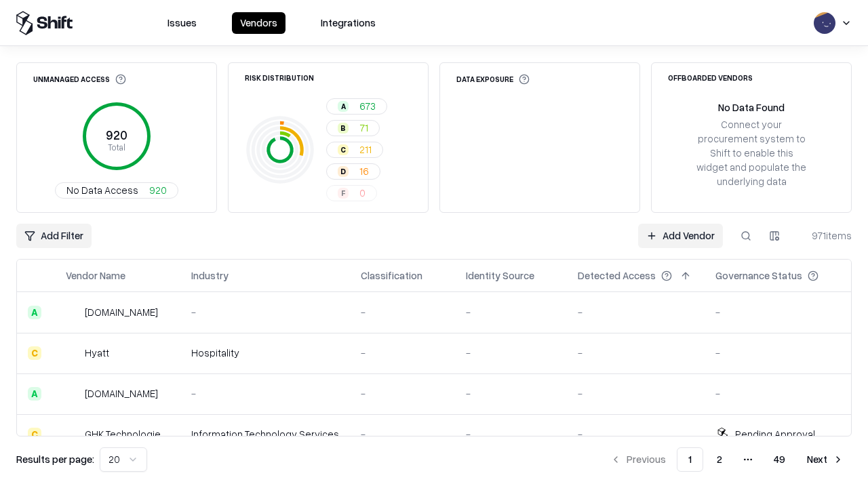 The height and width of the screenshot is (488, 868). I want to click on div: Hospitality, so click(265, 353).